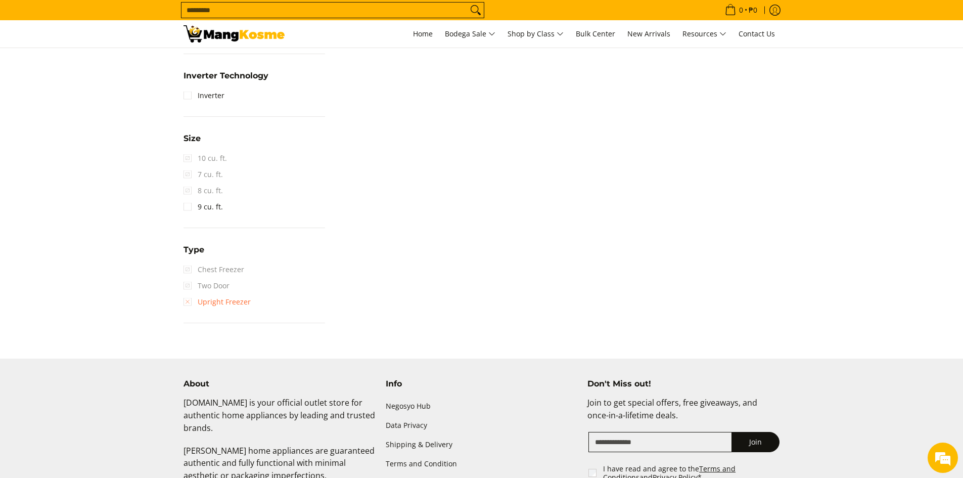 This screenshot has width=963, height=478. Describe the element at coordinates (194, 250) in the screenshot. I see `span: Type` at that location.